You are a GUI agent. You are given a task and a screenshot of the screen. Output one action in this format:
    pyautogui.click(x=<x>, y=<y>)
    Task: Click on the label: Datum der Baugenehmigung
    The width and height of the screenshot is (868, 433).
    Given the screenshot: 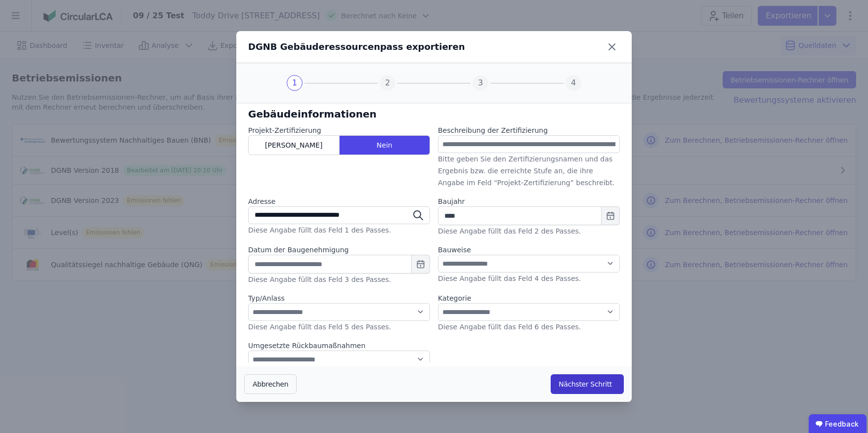 What is the action you would take?
    pyautogui.click(x=339, y=250)
    